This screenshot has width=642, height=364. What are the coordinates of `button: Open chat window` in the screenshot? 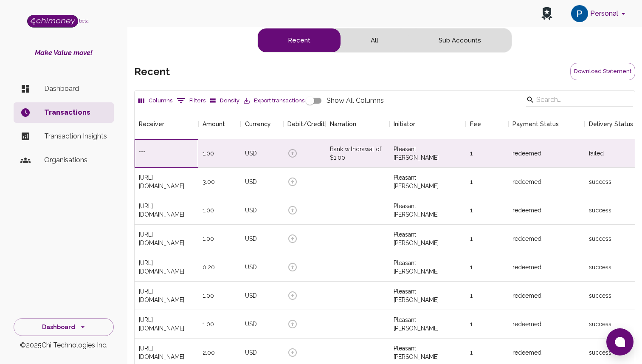 It's located at (620, 342).